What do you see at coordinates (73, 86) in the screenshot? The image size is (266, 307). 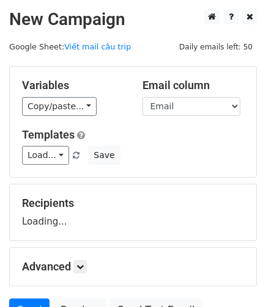 I see `h5: Variables` at bounding box center [73, 86].